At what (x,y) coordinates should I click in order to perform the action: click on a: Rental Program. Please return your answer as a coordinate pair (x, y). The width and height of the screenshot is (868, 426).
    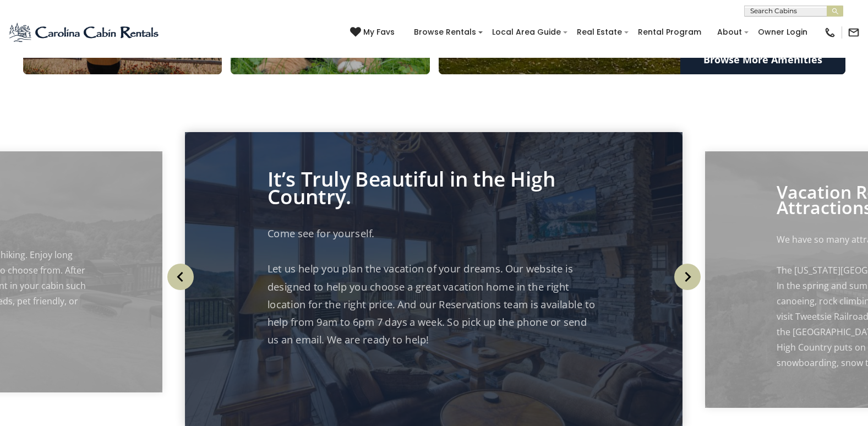
    Looking at the image, I should click on (670, 32).